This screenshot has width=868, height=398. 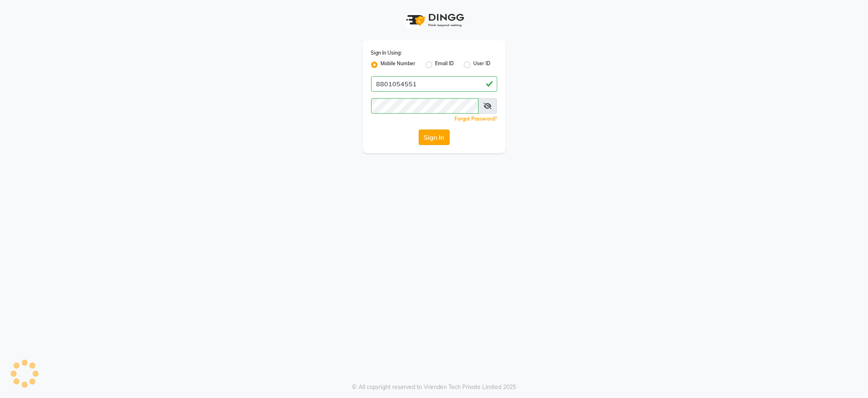 I want to click on button: Sign In, so click(x=434, y=137).